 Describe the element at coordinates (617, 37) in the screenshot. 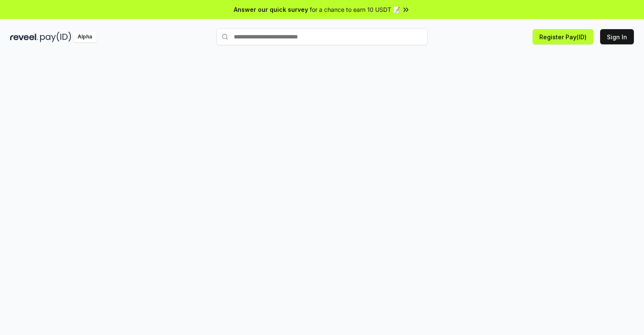

I see `button: Sign In` at that location.